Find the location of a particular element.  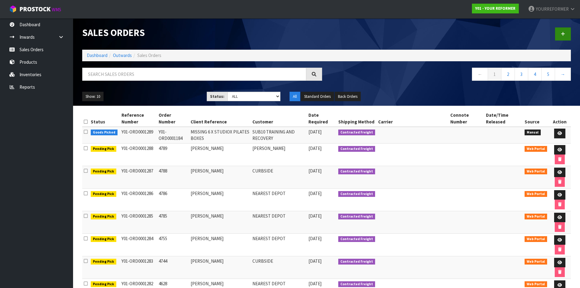

td: Y01-ORD0001184 is located at coordinates (173, 135).